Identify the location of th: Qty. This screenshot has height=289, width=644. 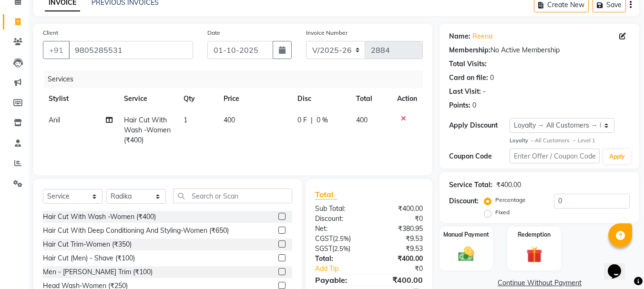
(198, 99).